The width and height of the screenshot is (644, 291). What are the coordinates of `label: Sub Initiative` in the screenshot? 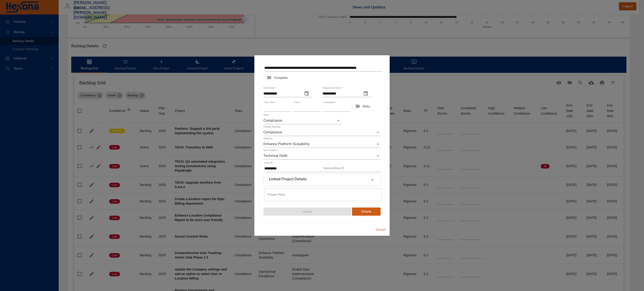 It's located at (270, 150).